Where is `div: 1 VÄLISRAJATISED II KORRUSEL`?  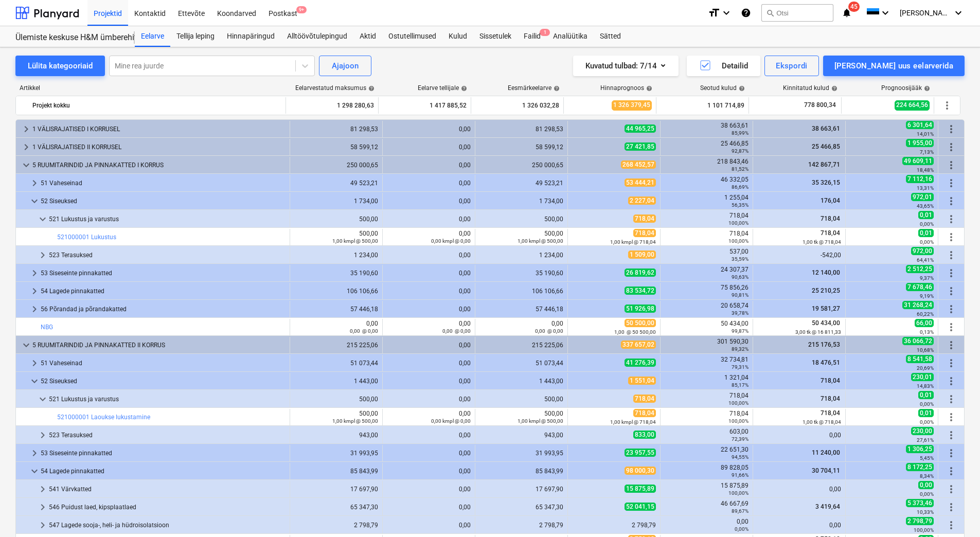
div: 1 VÄLISRAJATISED II KORRUSEL is located at coordinates (159, 147).